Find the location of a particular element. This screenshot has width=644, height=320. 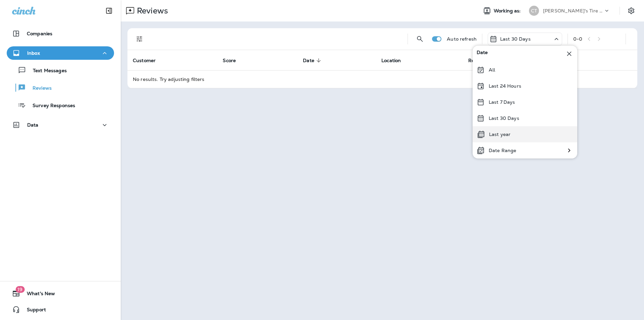

button: Search Reviews is located at coordinates (420, 39).